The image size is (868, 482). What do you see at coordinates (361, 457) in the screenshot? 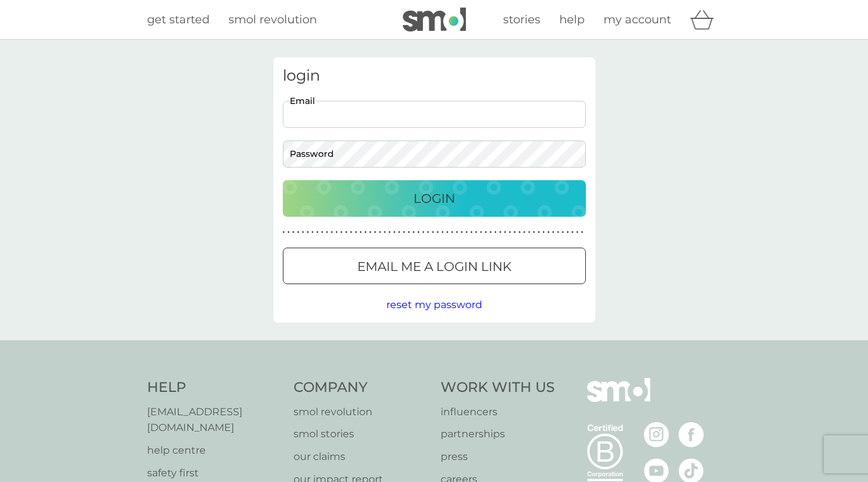
I see `a: our claims` at bounding box center [361, 457].